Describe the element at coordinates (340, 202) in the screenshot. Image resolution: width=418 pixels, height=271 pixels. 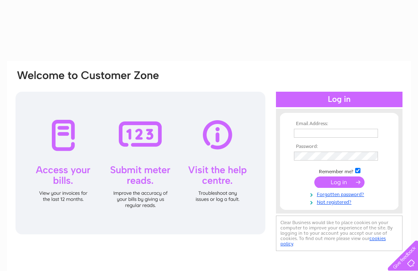
I see `a: Not registered?` at that location.